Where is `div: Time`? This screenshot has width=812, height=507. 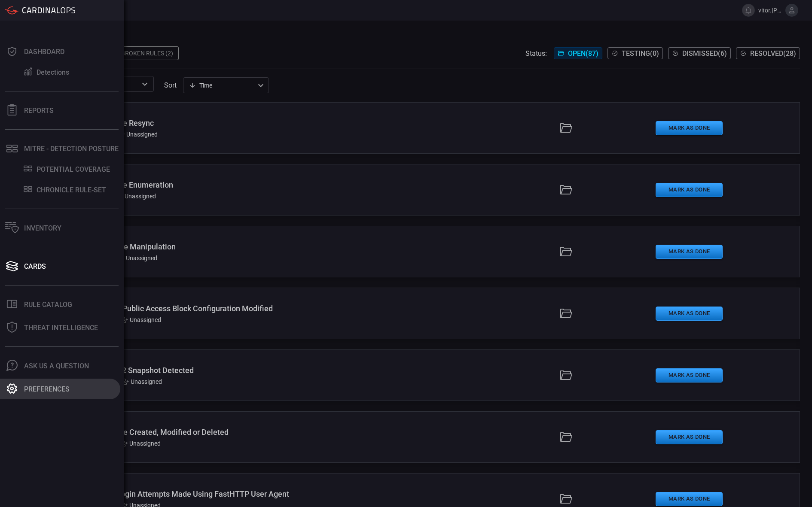 div: Time is located at coordinates (222, 86).